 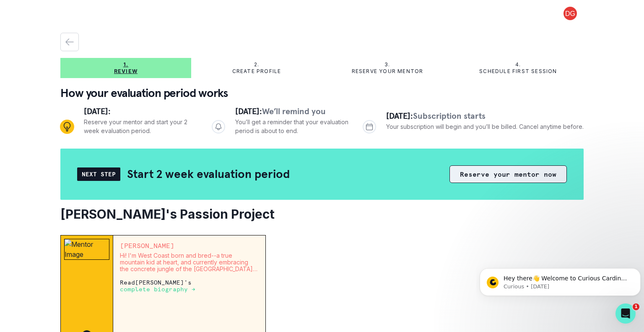 I want to click on p: Review, so click(x=126, y=71).